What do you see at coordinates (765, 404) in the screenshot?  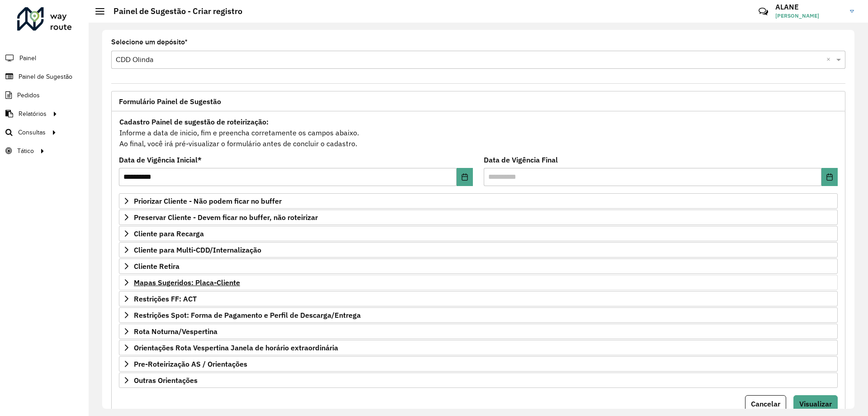 I see `button: Cancelar` at bounding box center [765, 404].